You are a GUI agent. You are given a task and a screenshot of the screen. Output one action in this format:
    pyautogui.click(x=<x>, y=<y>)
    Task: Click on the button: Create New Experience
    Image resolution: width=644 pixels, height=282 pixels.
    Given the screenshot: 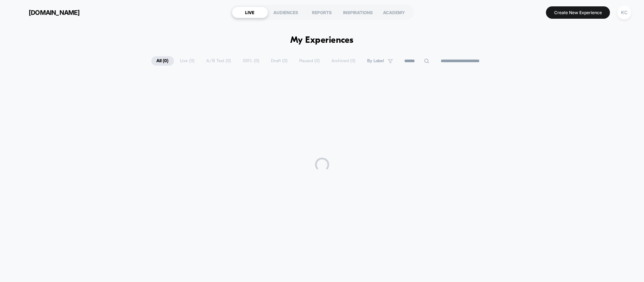 What is the action you would take?
    pyautogui.click(x=578, y=13)
    